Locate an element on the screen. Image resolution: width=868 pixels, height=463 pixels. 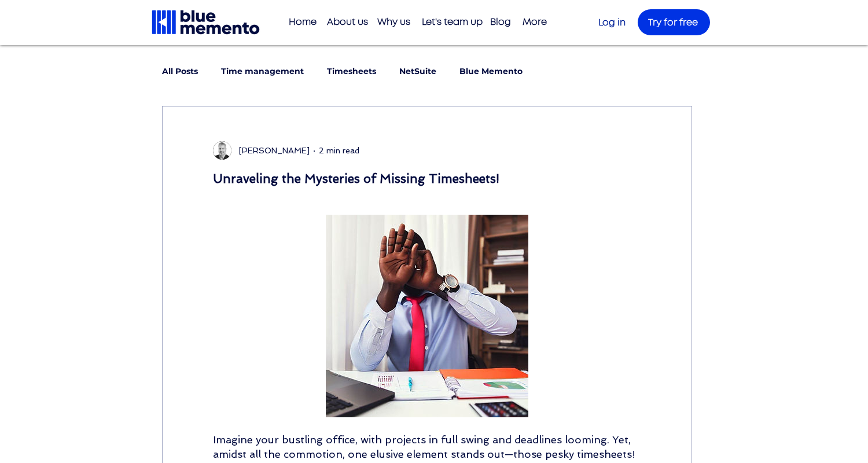
a: Blog is located at coordinates (500, 22).